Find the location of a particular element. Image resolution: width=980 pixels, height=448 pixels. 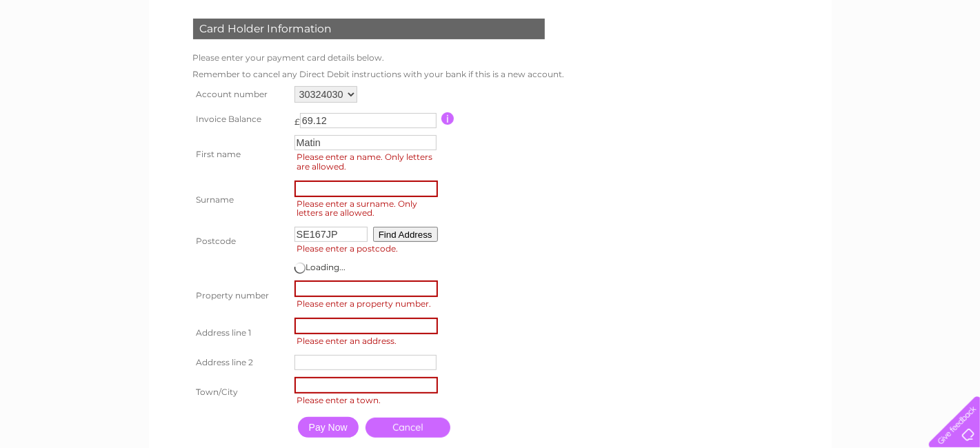

a: Cancel is located at coordinates (408, 427).